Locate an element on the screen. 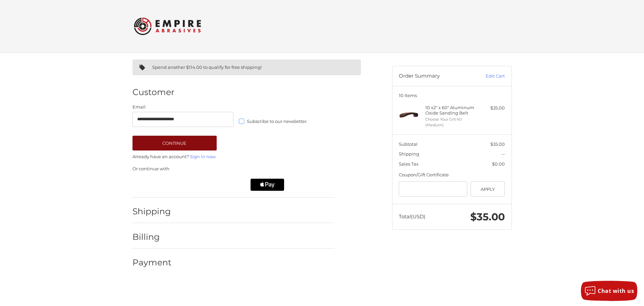 This screenshot has height=306, width=644. p: Or continue with is located at coordinates (234, 169).